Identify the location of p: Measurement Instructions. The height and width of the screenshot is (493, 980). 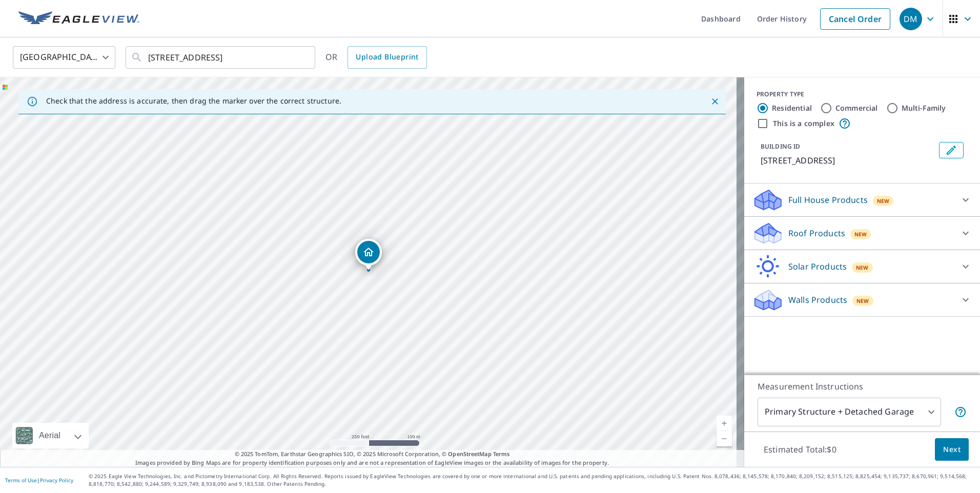
(862, 386).